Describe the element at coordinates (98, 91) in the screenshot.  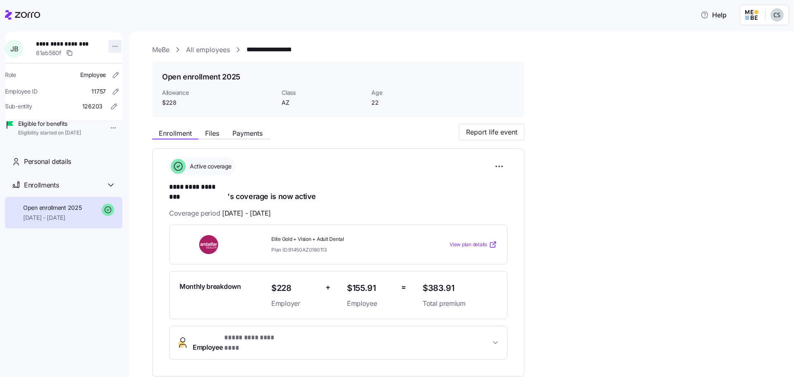
I see `span: 11757` at that location.